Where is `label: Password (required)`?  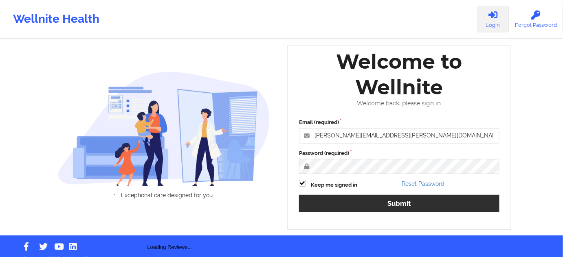 label: Password (required) is located at coordinates (399, 153).